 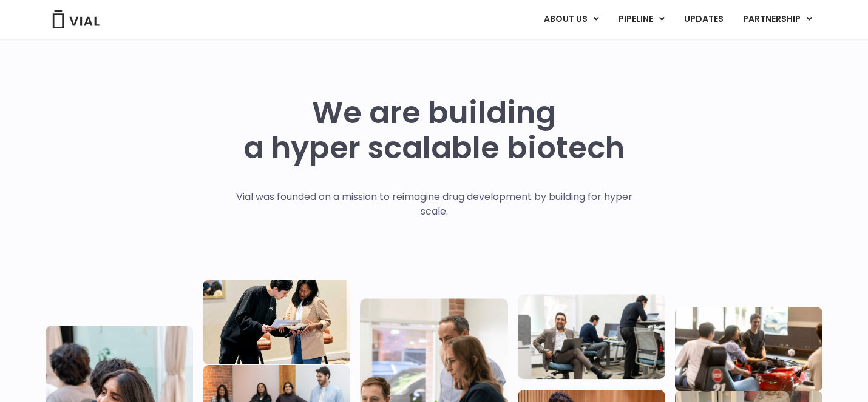 What do you see at coordinates (748, 350) in the screenshot?
I see `img: Group of people playing whirlyball` at bounding box center [748, 350].